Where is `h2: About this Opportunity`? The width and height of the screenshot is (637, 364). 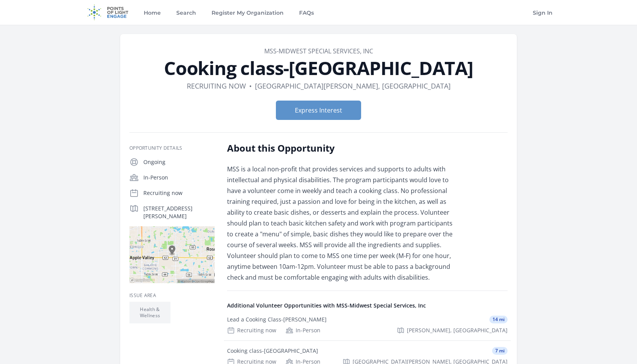 h2: About this Opportunity is located at coordinates (340, 148).